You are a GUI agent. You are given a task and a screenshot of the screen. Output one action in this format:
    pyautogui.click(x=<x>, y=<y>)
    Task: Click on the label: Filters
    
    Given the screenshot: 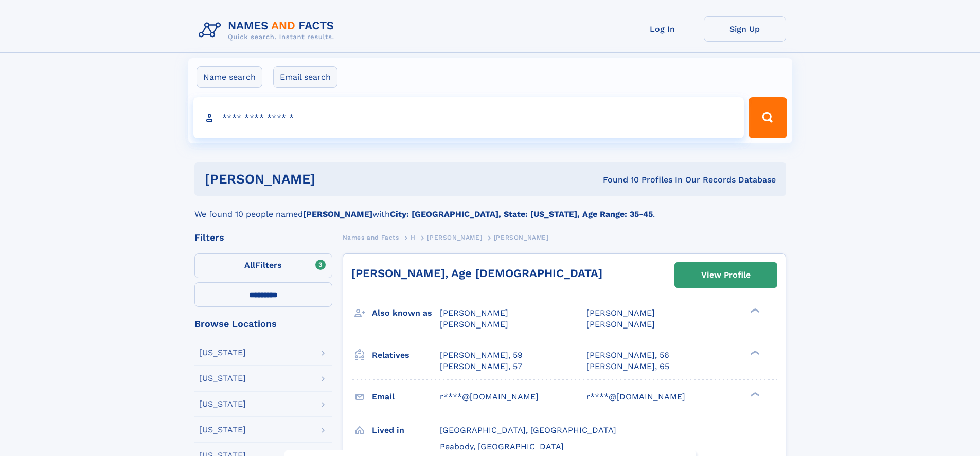 What is the action you would take?
    pyautogui.click(x=264, y=266)
    